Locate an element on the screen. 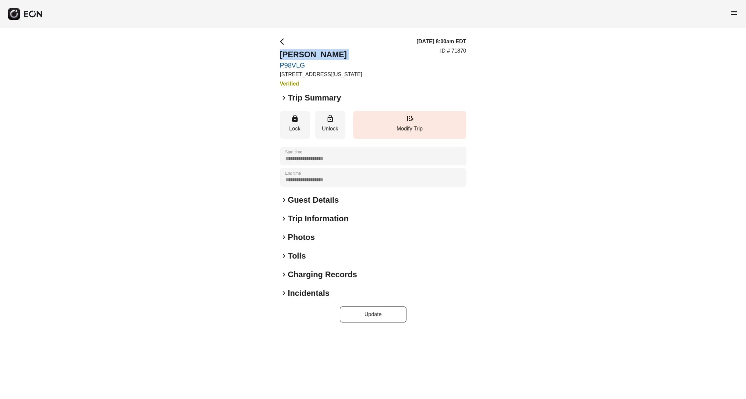 This screenshot has width=746, height=399. span: menu is located at coordinates (734, 13).